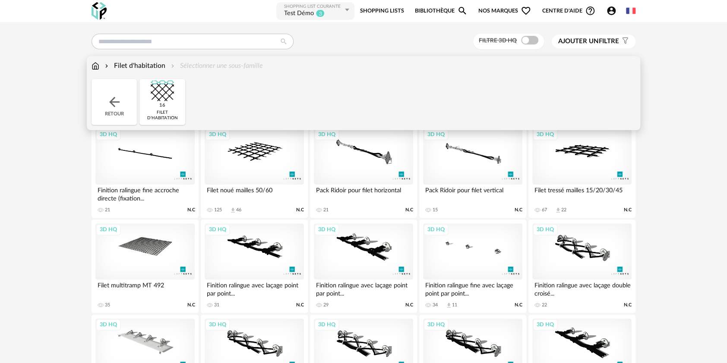  What do you see at coordinates (582, 193) in the screenshot?
I see `div: Filet tressé mailles 15/20/30/45` at bounding box center [582, 193].